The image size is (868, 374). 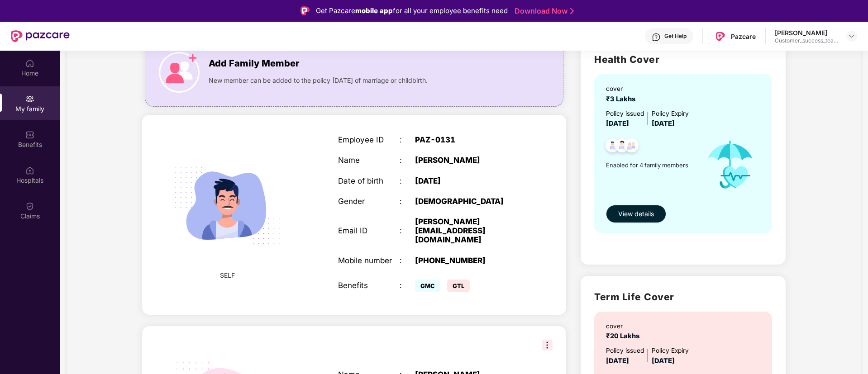 What do you see at coordinates (30, 171) in the screenshot?
I see `img: svg+xml;base64,PHN2ZyBpZD0iSG9zcGl0YWxzIiB4bWxucz0iaHR0cDovL3d3dy53My5vcmcvMjAwMC9zdmciIHdpZHRoPS...` at bounding box center [30, 171].